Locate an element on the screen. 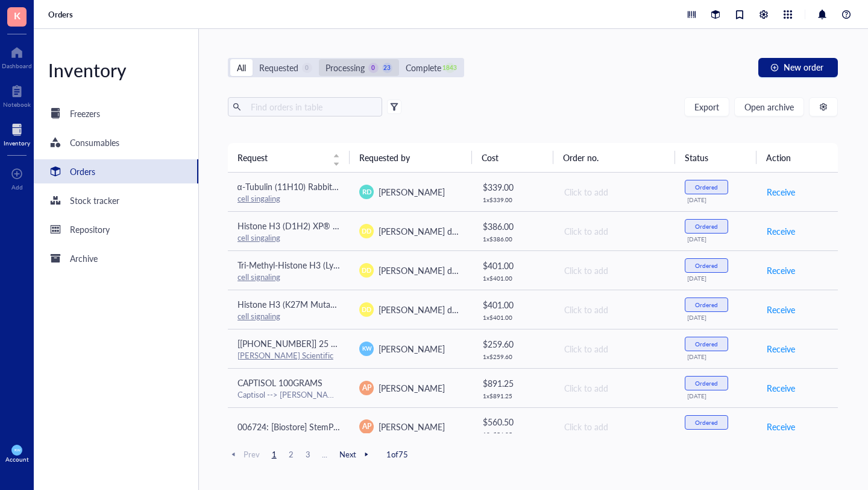  th: Cost is located at coordinates (512, 157).